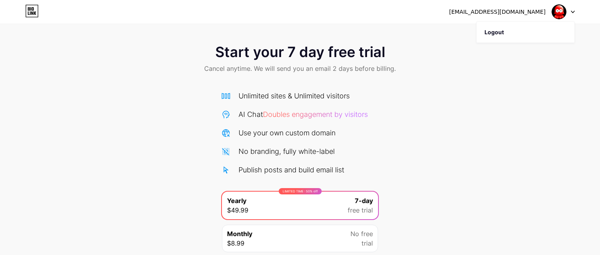  Describe the element at coordinates (300, 52) in the screenshot. I see `span: Start your 7 day free trial` at that location.